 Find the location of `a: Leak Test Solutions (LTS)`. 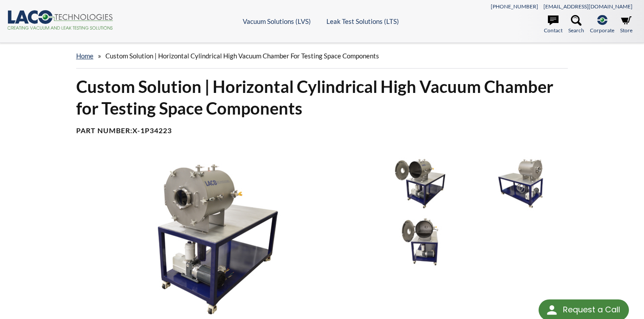

a: Leak Test Solutions (LTS) is located at coordinates (363, 21).